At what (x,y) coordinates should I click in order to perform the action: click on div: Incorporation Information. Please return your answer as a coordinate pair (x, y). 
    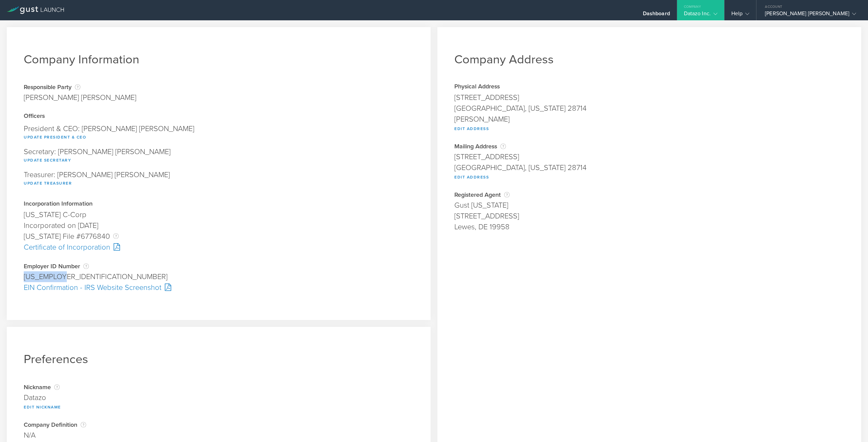
    Looking at the image, I should click on (218, 205).